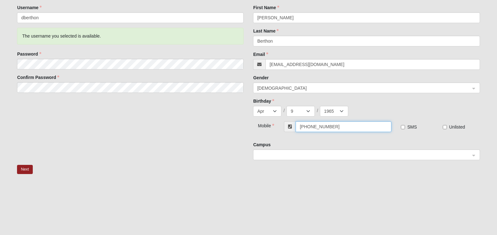 The image size is (497, 235). What do you see at coordinates (260, 54) in the screenshot?
I see `label: Email` at bounding box center [260, 54].